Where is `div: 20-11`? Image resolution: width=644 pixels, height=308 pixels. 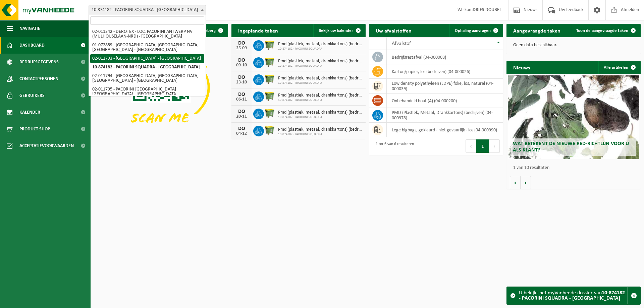 div: 20-11 is located at coordinates (241, 116).